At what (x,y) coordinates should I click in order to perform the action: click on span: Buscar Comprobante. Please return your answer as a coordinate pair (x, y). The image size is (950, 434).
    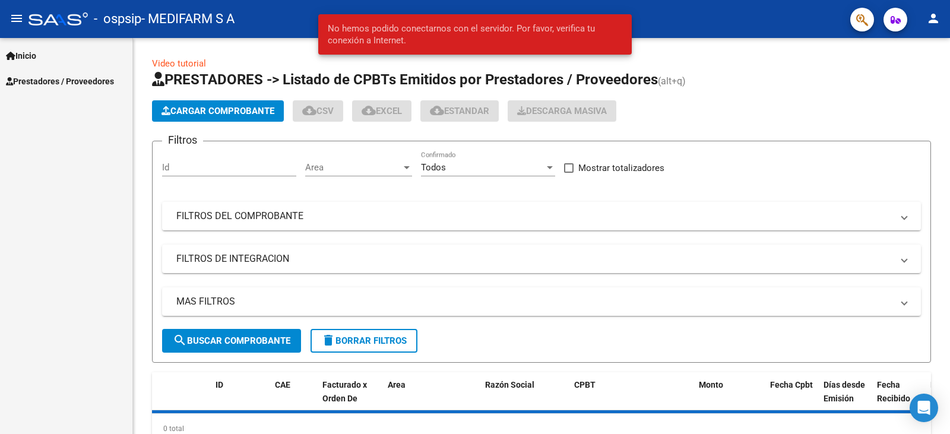
    Looking at the image, I should click on (232, 341).